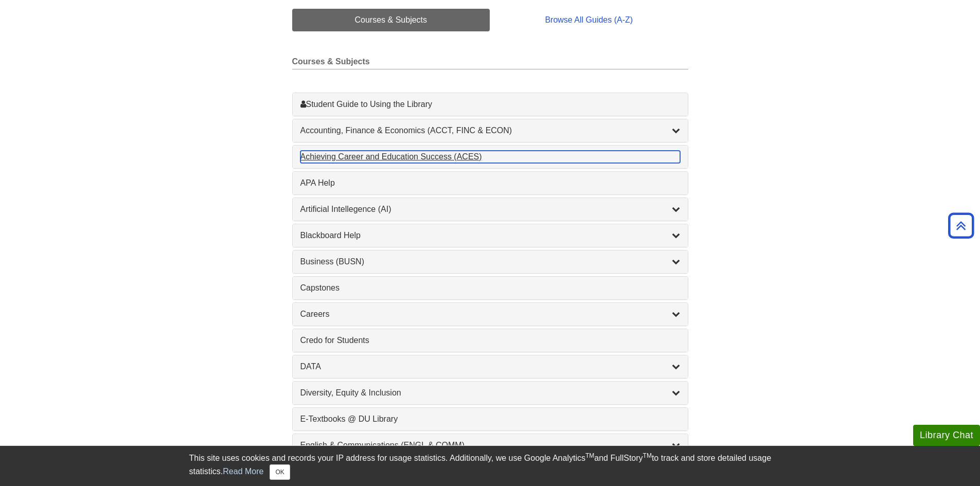 The image size is (980, 486). I want to click on div: Student Guide to Using the Library, so click(490, 105).